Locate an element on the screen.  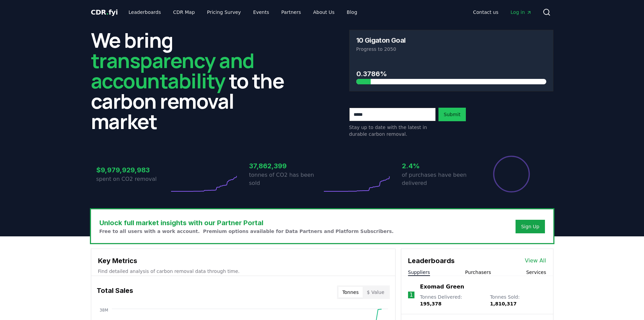
a: Events is located at coordinates (261, 12).